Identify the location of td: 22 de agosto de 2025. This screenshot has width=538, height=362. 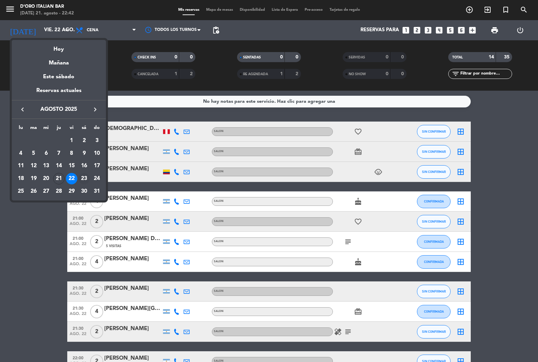
(72, 179).